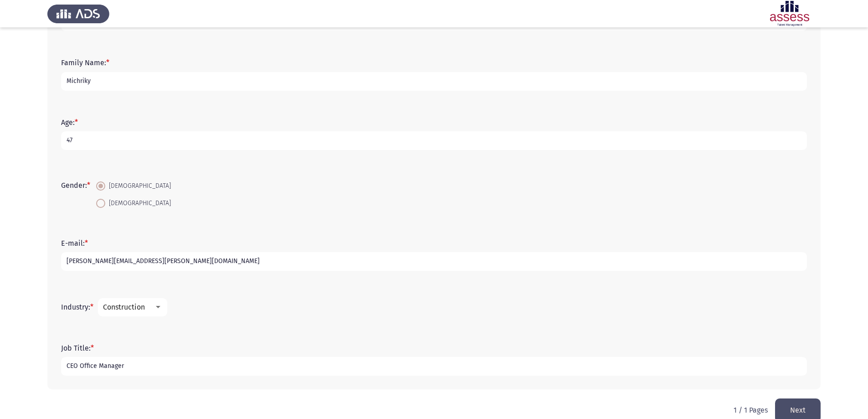  I want to click on label: Family Name:, so click(85, 62).